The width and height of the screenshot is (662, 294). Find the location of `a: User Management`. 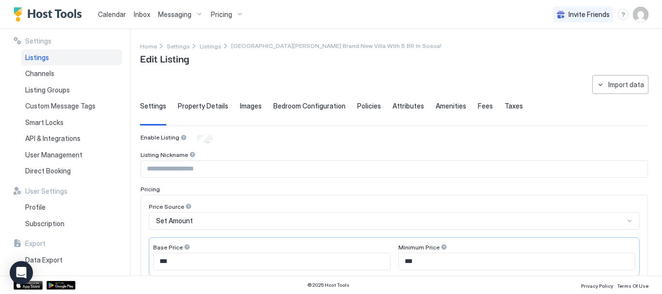

a: User Management is located at coordinates (72, 155).